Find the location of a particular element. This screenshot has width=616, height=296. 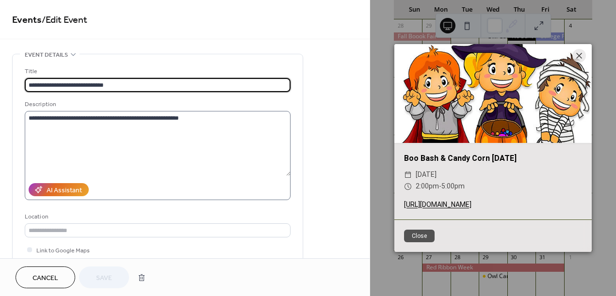

button: Cancel is located at coordinates (45, 277).